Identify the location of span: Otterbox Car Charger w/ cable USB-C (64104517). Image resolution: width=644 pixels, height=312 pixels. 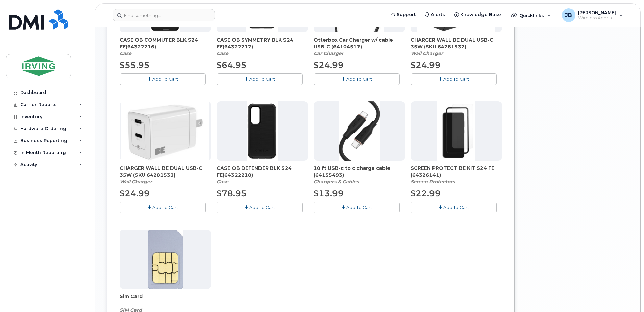
(359, 43).